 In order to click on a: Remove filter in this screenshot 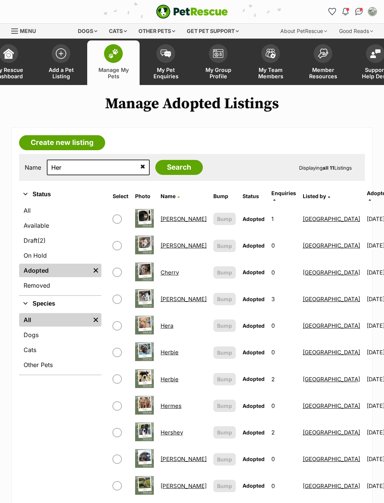, I will do `click(96, 320)`.